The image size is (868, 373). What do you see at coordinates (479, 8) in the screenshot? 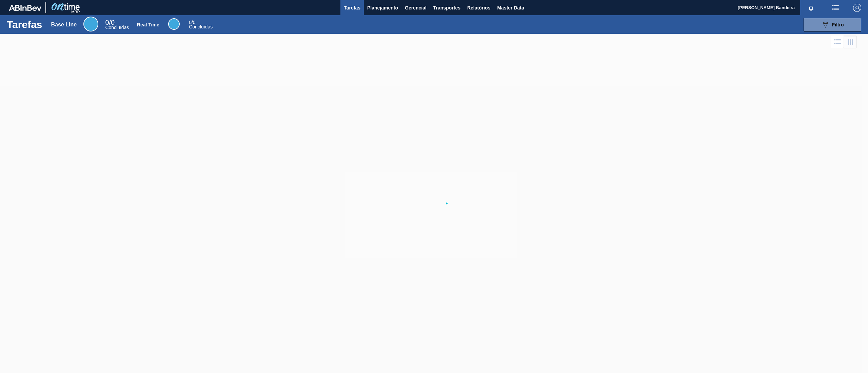
I see `span: Relatórios` at bounding box center [479, 8].